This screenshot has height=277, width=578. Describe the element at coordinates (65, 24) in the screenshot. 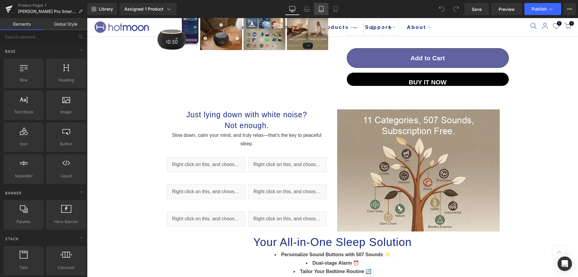

I see `a: Global Style` at that location.